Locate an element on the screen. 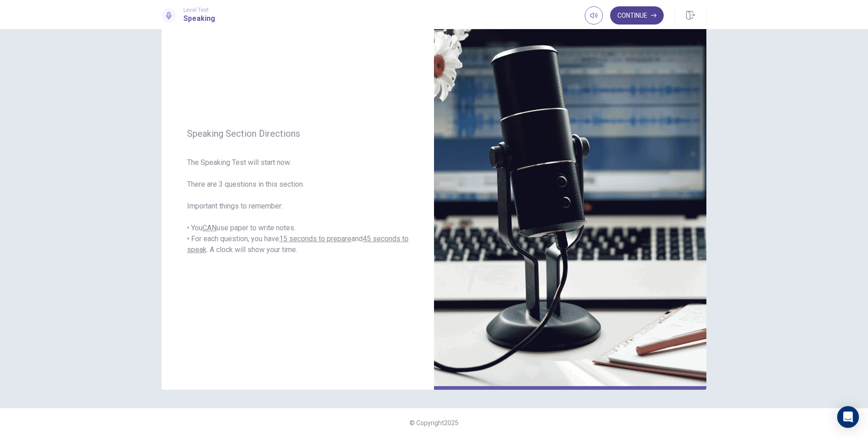 Image resolution: width=868 pixels, height=437 pixels. u: 15 seconds to prepare is located at coordinates (315, 238).